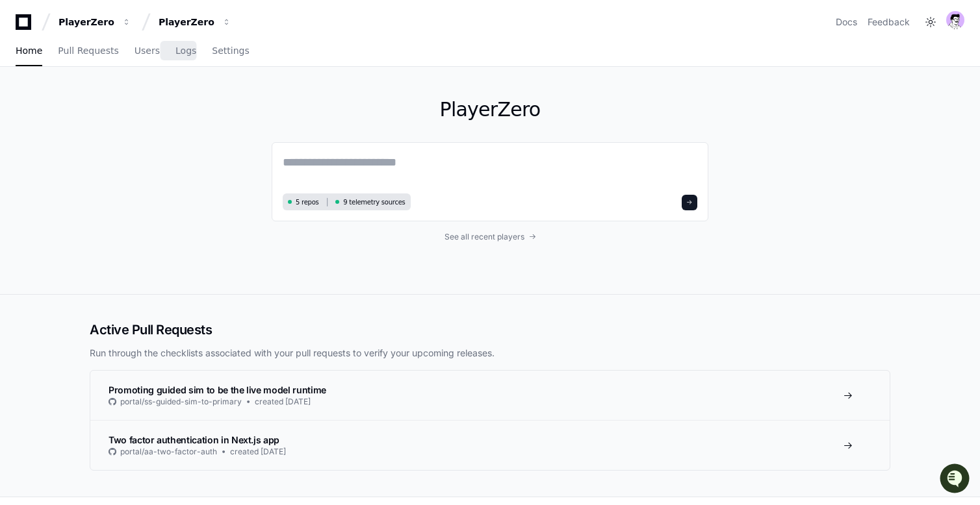  What do you see at coordinates (194, 439) in the screenshot?
I see `span: Two factor authentication in Next.js app` at bounding box center [194, 439].